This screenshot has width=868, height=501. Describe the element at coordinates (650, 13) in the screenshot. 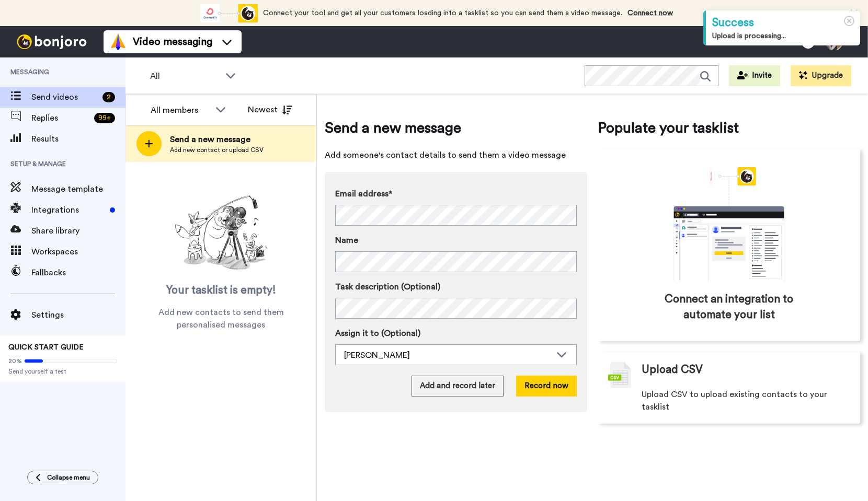

I see `a: Connect now` at that location.